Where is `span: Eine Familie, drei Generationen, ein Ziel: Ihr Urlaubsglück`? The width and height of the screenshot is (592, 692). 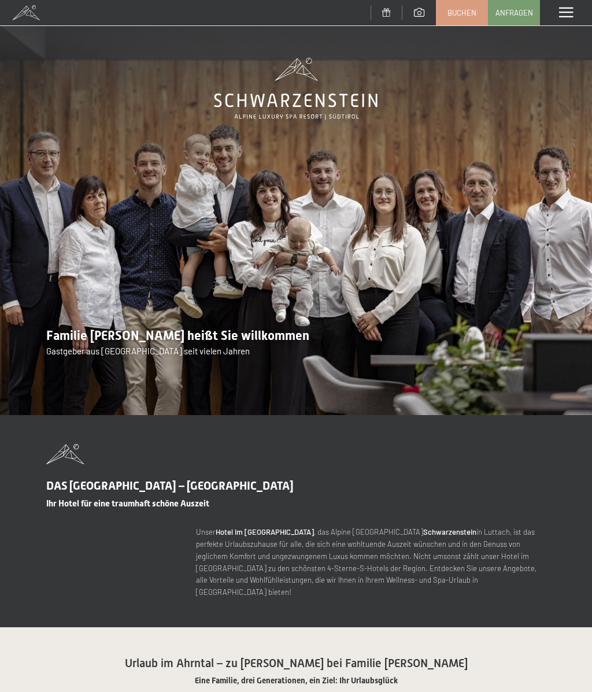 span: Eine Familie, drei Generationen, ein Ziel: Ihr Urlaubsglück is located at coordinates (296, 680).